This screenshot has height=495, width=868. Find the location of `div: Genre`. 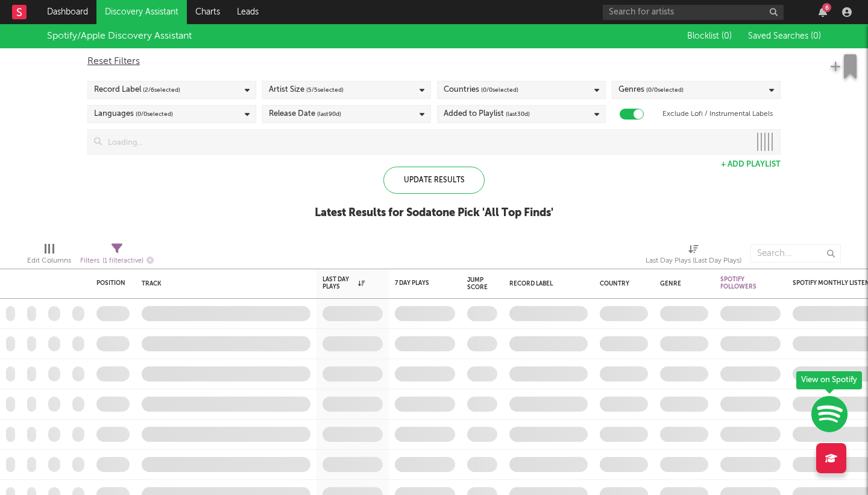

div: Genre is located at coordinates (681, 283).